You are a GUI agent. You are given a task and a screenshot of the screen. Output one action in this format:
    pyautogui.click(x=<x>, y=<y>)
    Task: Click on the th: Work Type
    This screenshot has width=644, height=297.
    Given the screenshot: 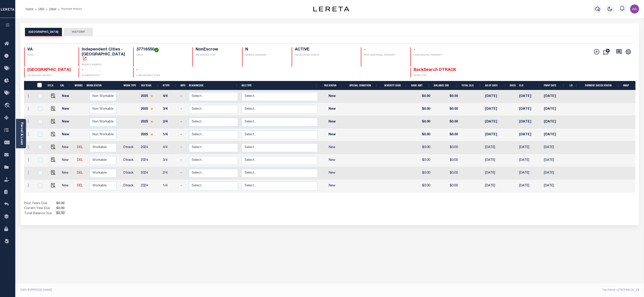 What is the action you would take?
    pyautogui.click(x=131, y=85)
    